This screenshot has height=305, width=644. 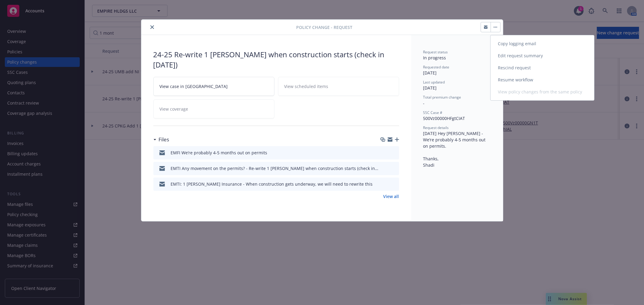 What do you see at coordinates (433, 113) in the screenshot?
I see `span: SSC Case #` at bounding box center [433, 113].